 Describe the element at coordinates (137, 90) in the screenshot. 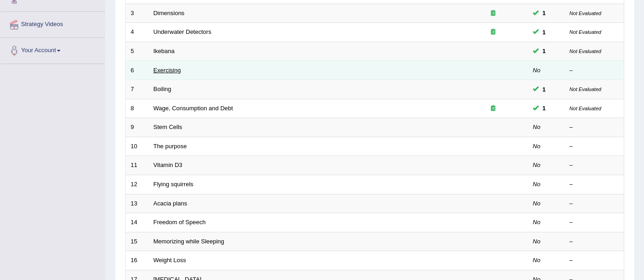

I see `td: 7` at that location.